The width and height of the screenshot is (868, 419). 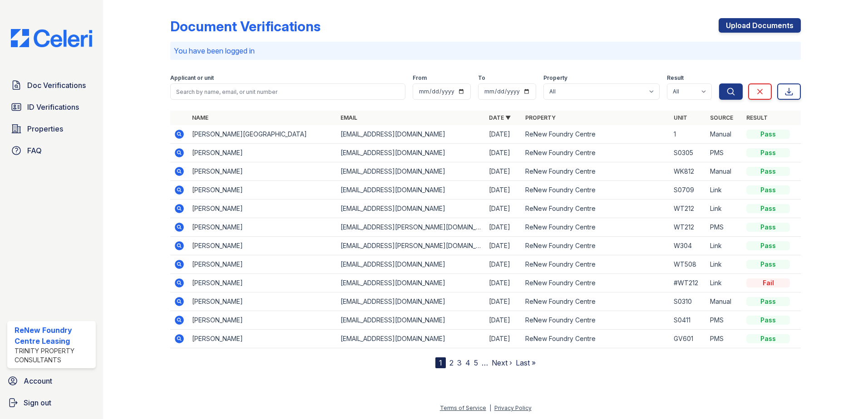 I want to click on a: Email, so click(x=349, y=118).